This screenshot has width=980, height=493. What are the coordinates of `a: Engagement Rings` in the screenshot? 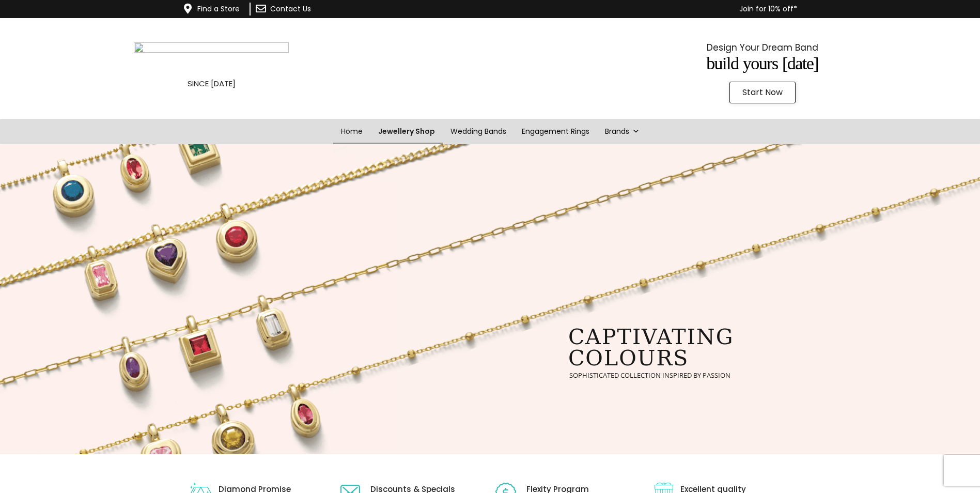 It's located at (555, 131).